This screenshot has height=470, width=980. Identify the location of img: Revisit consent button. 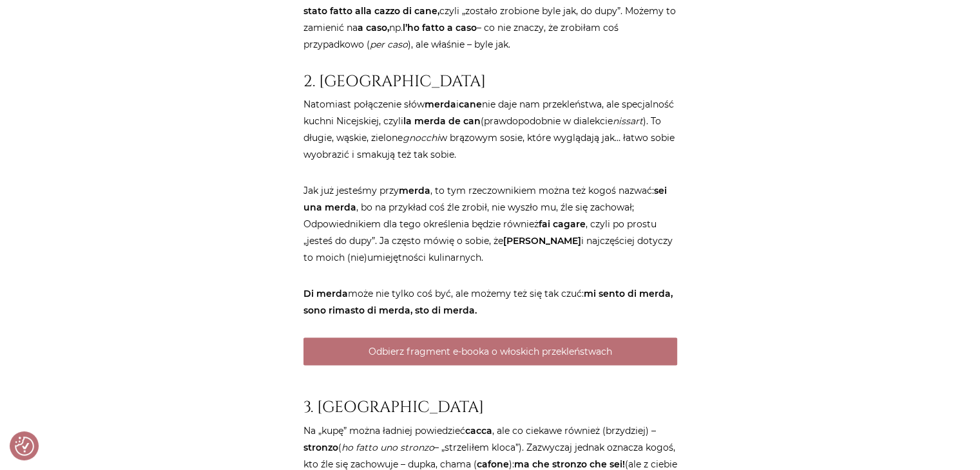
(24, 447).